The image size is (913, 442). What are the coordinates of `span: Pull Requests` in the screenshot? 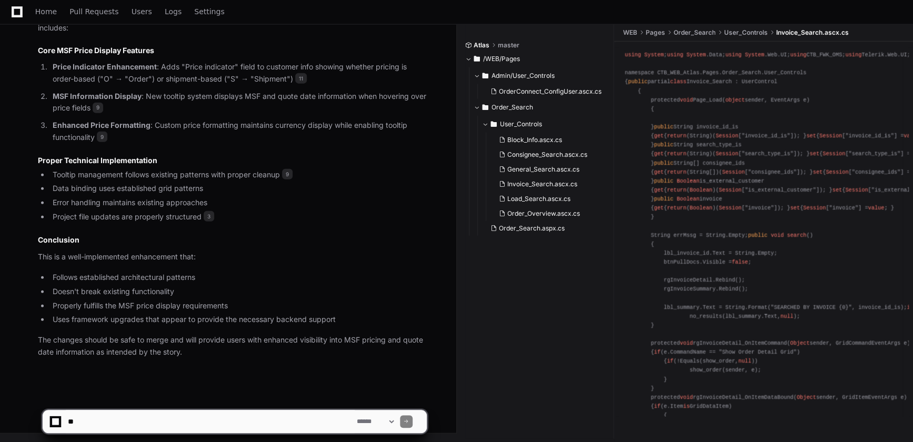 It's located at (94, 12).